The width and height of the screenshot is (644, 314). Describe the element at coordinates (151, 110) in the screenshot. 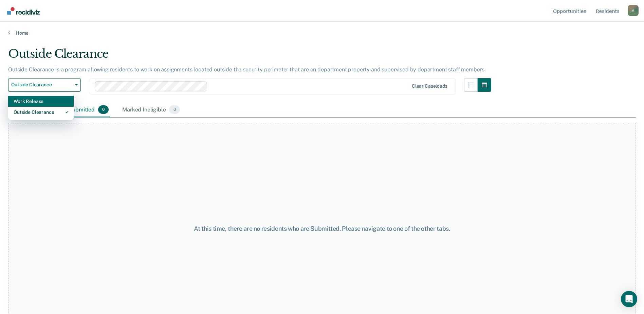

I see `div: Marked Ineligible0` at that location.